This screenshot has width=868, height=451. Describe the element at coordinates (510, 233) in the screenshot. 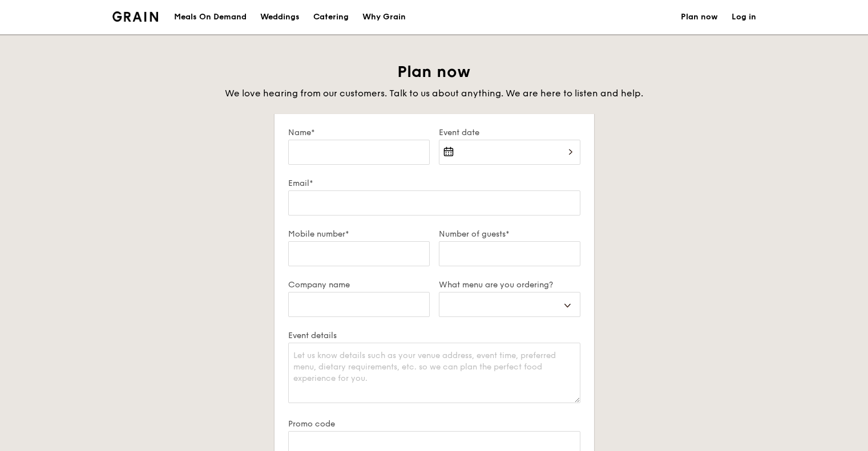

I see `label: Number of guests*` at that location.